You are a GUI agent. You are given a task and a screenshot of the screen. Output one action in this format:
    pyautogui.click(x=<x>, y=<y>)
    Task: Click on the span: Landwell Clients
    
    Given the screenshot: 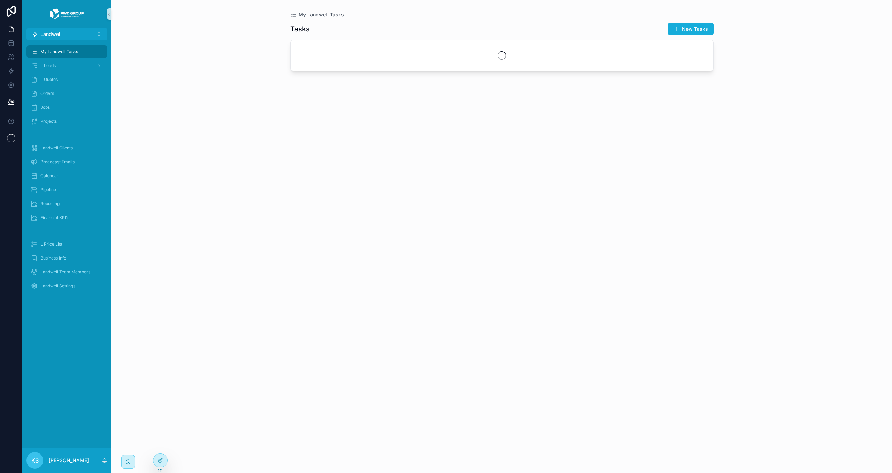 What is the action you would take?
    pyautogui.click(x=56, y=148)
    